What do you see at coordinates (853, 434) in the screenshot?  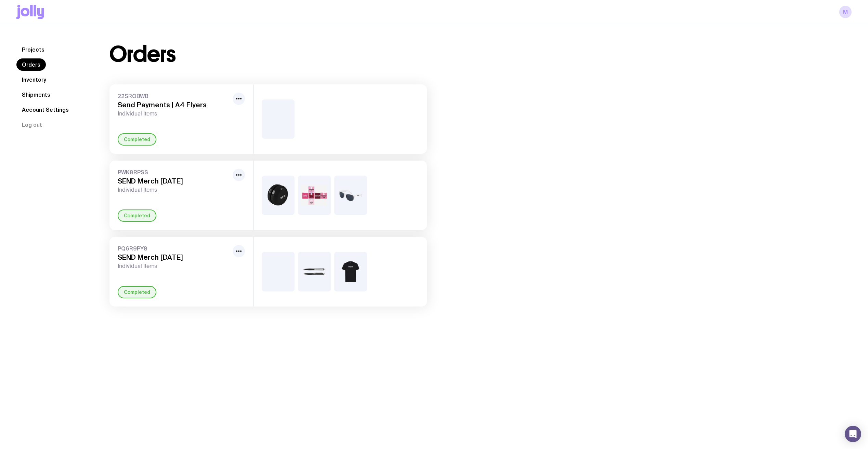 I see `div: Open Intercom Messenger` at bounding box center [853, 434].